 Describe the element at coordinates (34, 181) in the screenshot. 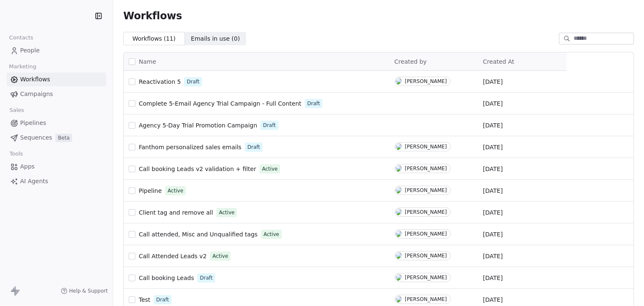

I see `span: AI Agents` at that location.